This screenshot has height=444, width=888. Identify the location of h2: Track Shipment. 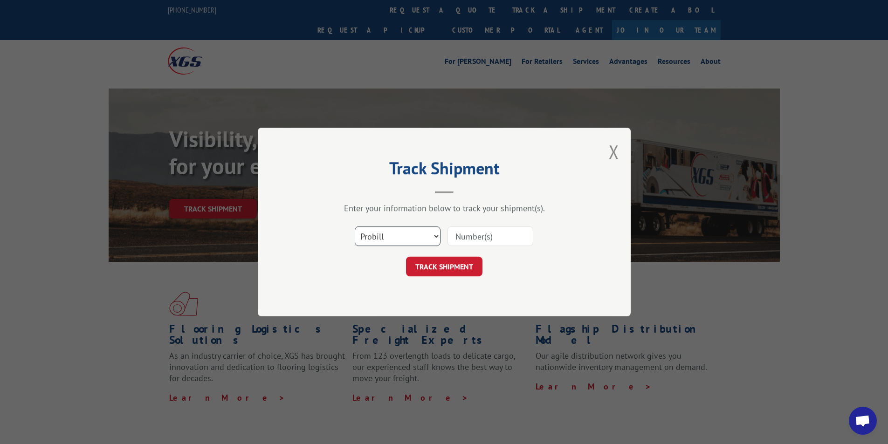
(444, 171).